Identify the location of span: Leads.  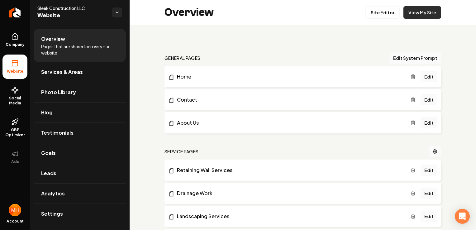
(49, 173).